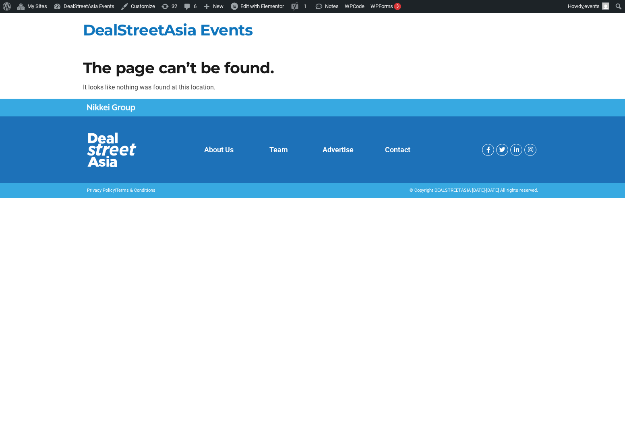 This screenshot has width=625, height=431. What do you see at coordinates (262, 6) in the screenshot?
I see `span: Edit with Elementor` at bounding box center [262, 6].